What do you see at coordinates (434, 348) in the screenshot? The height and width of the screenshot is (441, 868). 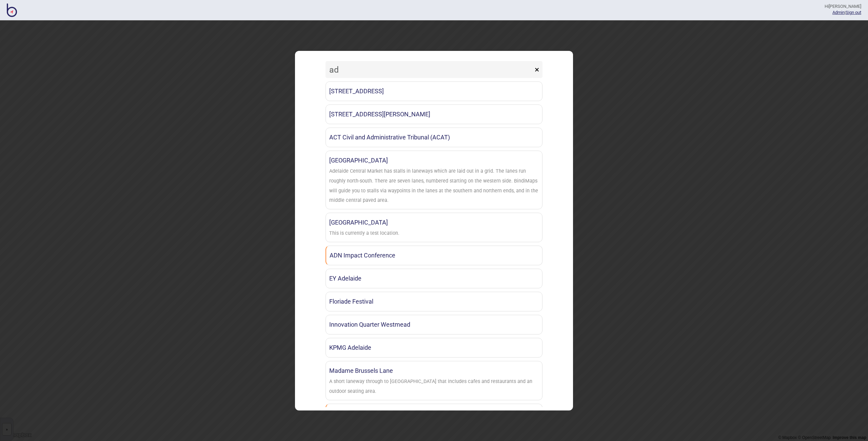 I see `a: KPMG Adelaide` at bounding box center [434, 348].